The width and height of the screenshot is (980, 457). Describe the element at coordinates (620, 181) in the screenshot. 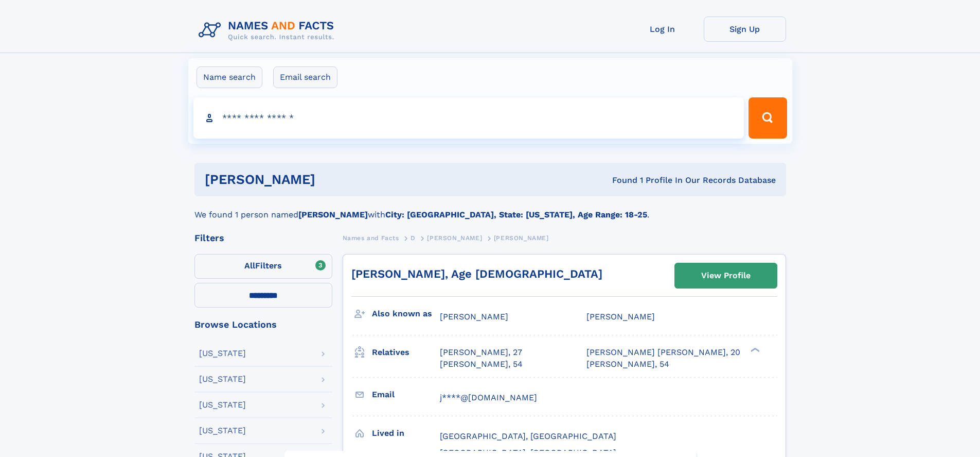

I see `div: Found 1 Profile In Our Records Database` at that location.